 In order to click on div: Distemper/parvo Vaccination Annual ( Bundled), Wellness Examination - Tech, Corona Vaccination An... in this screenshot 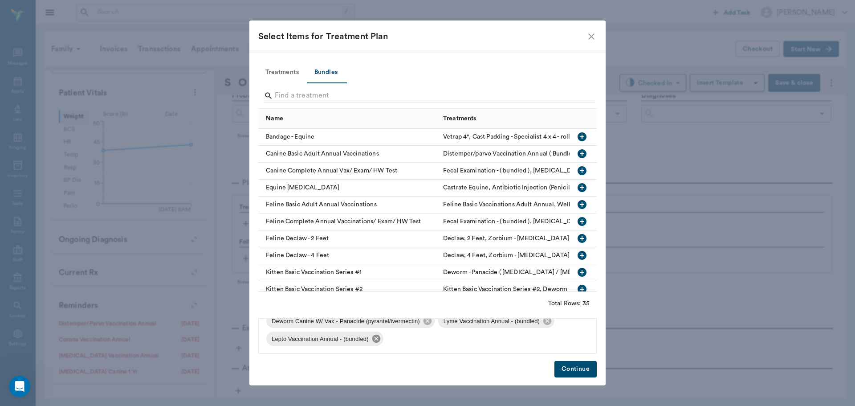, I will do `click(528, 154)`.